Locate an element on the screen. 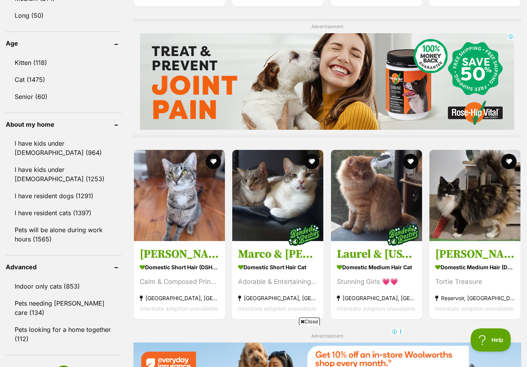  strong: Domestic Short Hair (DSH) Cat is located at coordinates (179, 266).